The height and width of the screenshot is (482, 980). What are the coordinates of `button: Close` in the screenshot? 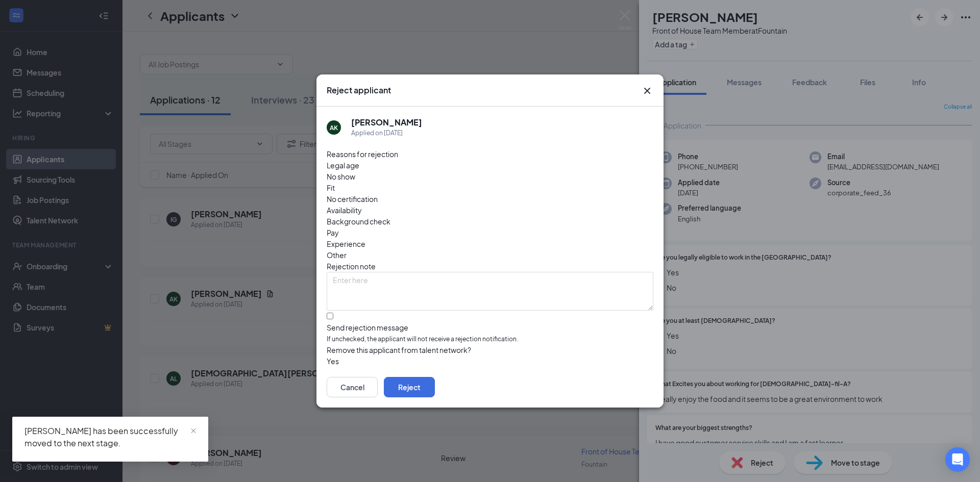 It's located at (648, 91).